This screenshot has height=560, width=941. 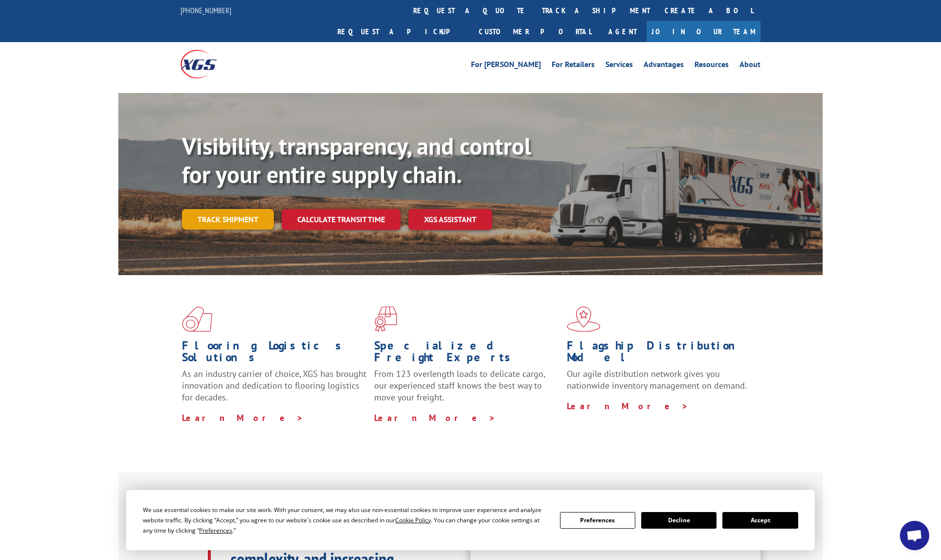 What do you see at coordinates (356, 160) in the screenshot?
I see `b: Visibility, transparency, and control for your entire supply chain.` at bounding box center [356, 160].